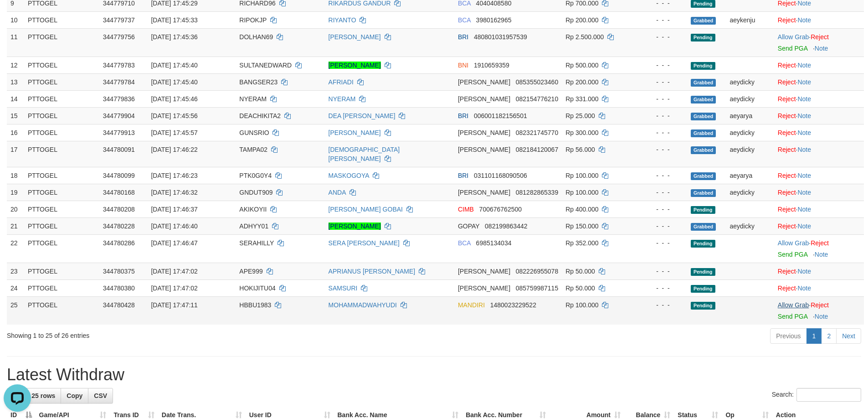  What do you see at coordinates (580, 116) in the screenshot?
I see `span: Rp 25.000` at bounding box center [580, 116].